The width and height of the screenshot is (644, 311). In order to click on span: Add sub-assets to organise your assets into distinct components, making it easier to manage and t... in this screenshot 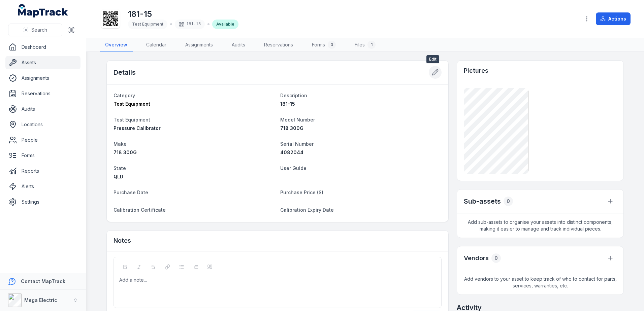, I will do `click(540, 226)`.